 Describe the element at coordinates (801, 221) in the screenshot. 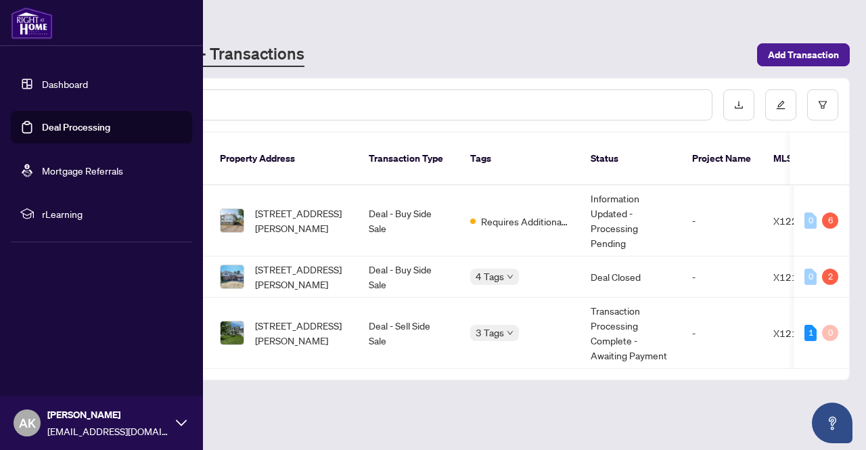

I see `span: X12206739` at that location.